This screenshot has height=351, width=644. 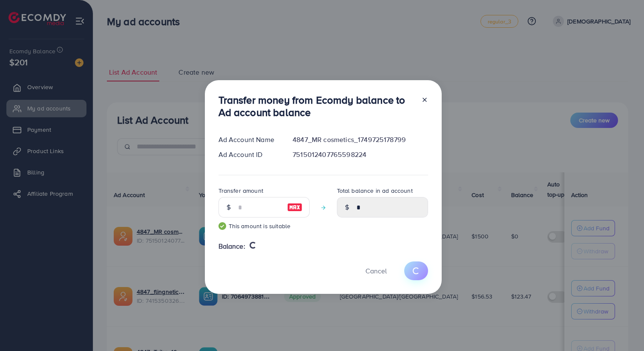 I want to click on label: Transfer amount, so click(x=241, y=191).